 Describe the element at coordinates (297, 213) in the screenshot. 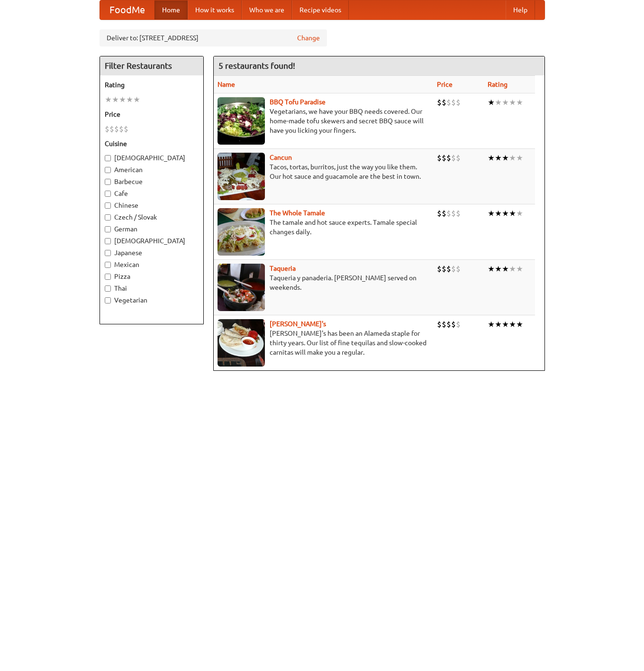

I see `a: The Whole Tamale` at that location.